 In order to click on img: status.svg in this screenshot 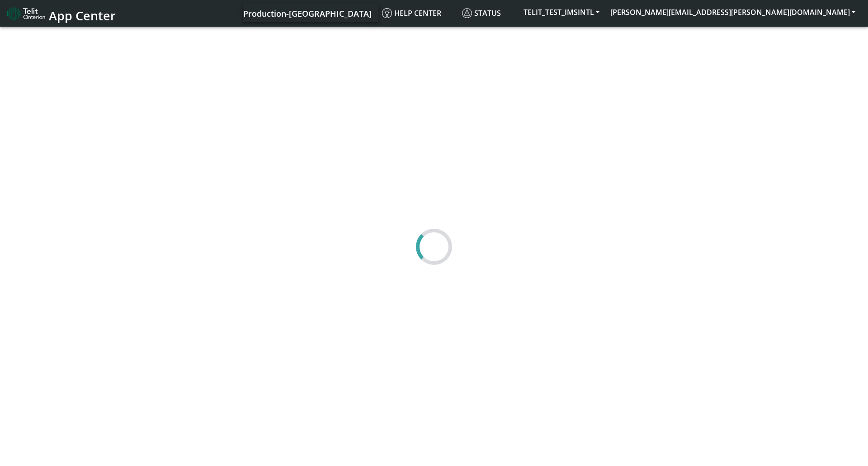, I will do `click(467, 13)`.